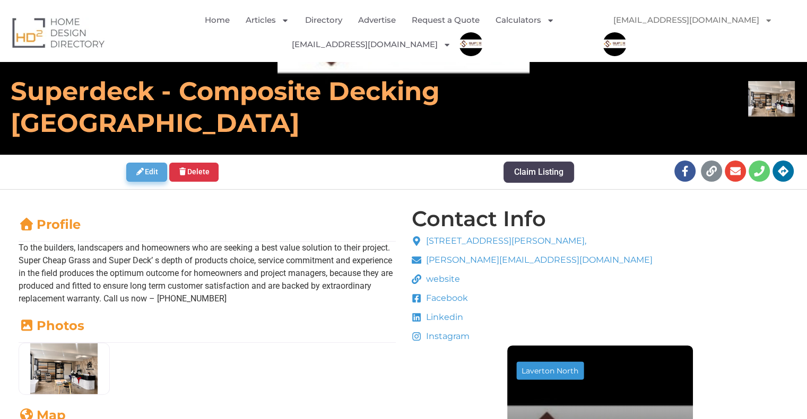 The height and width of the screenshot is (419, 807). What do you see at coordinates (304, 172) in the screenshot?
I see `div: Author Actions` at bounding box center [304, 172].